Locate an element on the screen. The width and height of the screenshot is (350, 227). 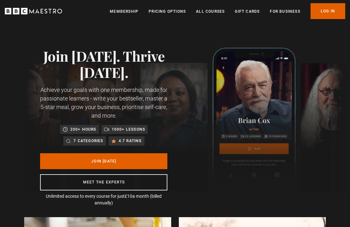
p: 4.7 rating is located at coordinates (130, 141).